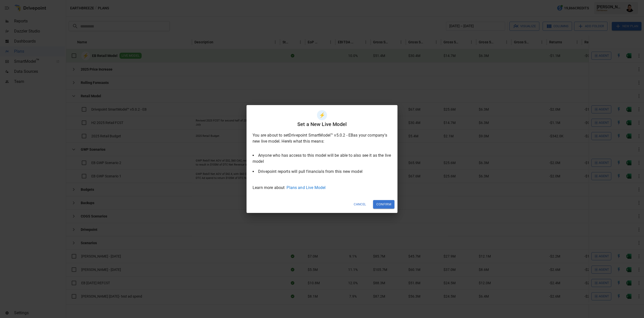 Image resolution: width=644 pixels, height=318 pixels. I want to click on li: Anyone who has access to this model will be able to also see it as the live model, so click(322, 158).